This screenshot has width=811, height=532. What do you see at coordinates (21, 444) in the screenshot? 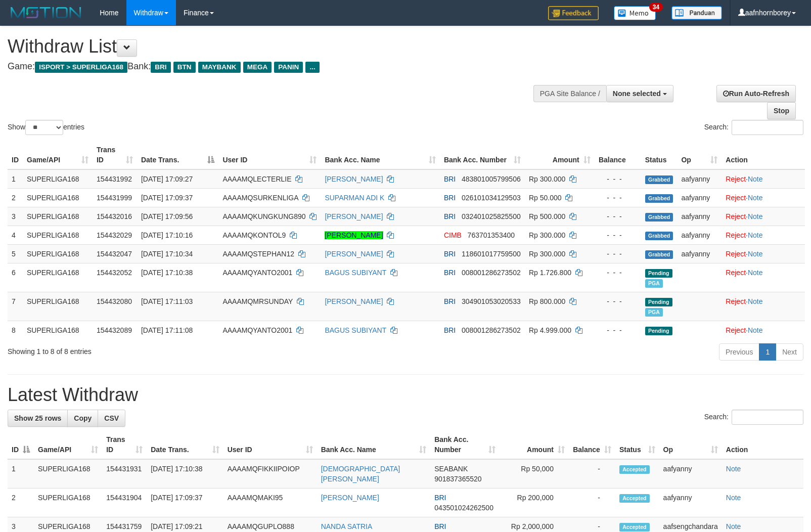
I see `th: ID: activate to sort column descending` at bounding box center [21, 444].